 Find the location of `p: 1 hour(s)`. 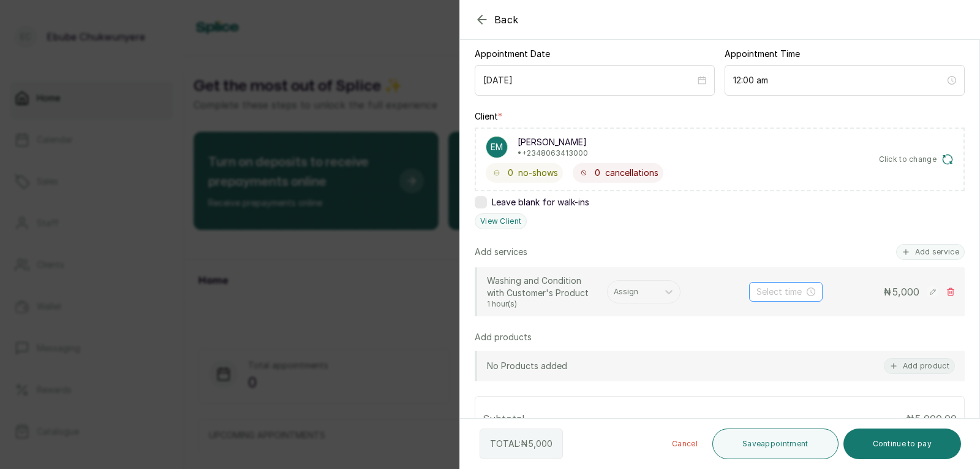

p: 1 hour(s) is located at coordinates (542, 304).